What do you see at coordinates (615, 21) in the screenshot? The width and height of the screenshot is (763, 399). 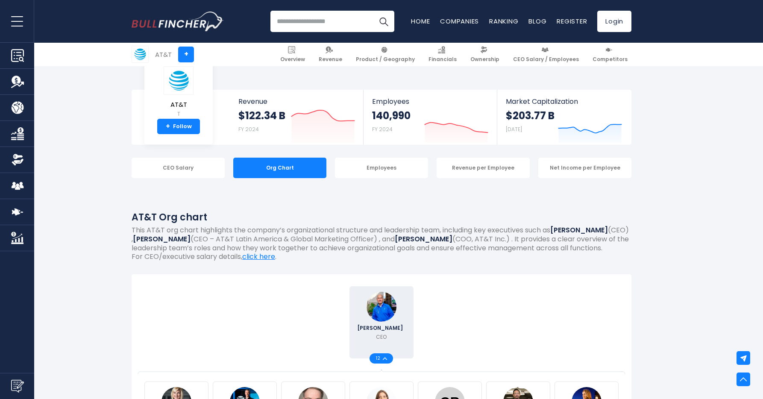 I see `a: Login` at bounding box center [615, 21].